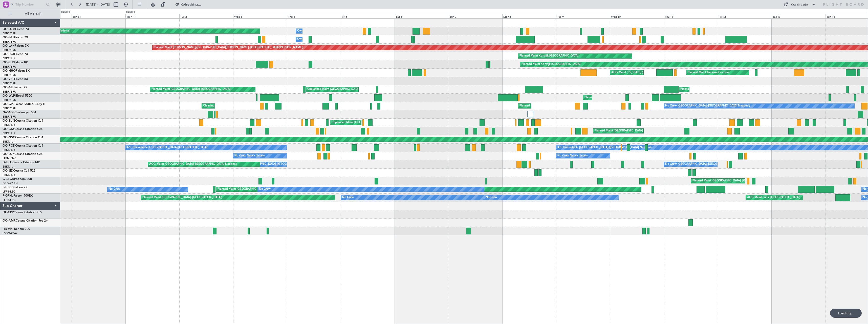  What do you see at coordinates (25, 221) in the screenshot?
I see `a: OO-AMRCessna Citation Jet 2+` at bounding box center [25, 221].